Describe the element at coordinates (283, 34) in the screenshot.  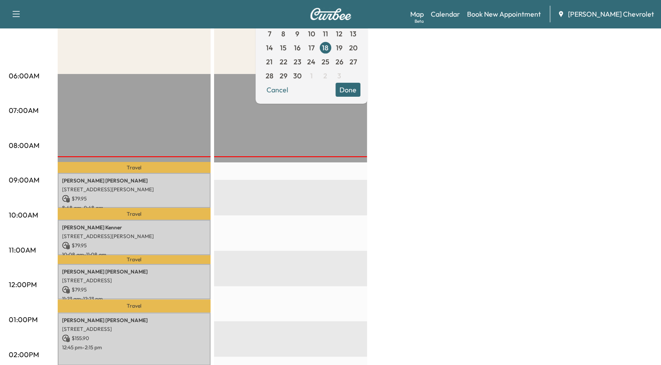
I see `span: 8` at that location.